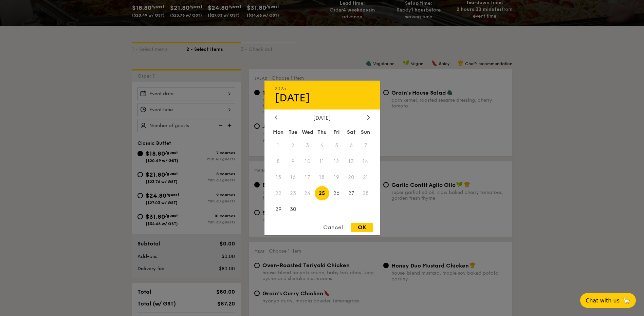 The image size is (644, 316). I want to click on div: Sun, so click(365, 132).